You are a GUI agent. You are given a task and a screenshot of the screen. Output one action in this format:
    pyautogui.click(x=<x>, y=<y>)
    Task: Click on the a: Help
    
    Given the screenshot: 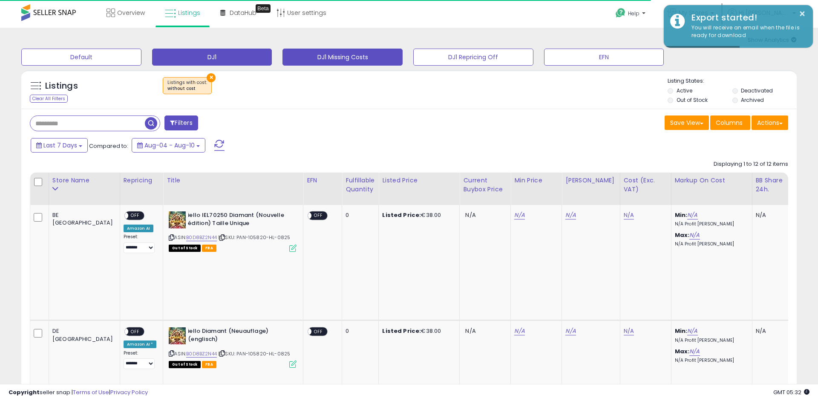 What is the action you would take?
    pyautogui.click(x=632, y=14)
    